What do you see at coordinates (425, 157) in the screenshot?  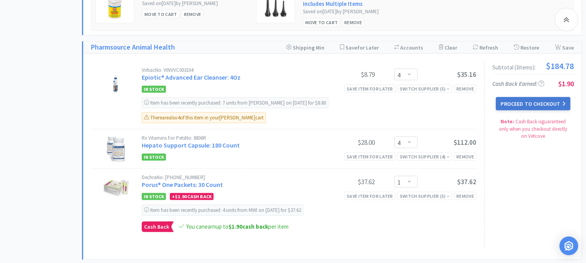 I see `div: Switch Supplier ( 4 )` at bounding box center [425, 157].